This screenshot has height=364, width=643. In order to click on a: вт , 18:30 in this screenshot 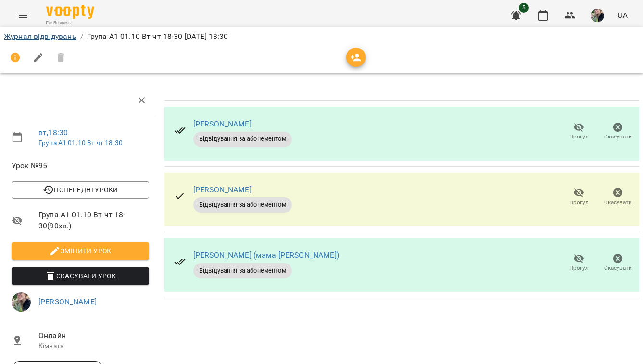, I will do `click(53, 132)`.